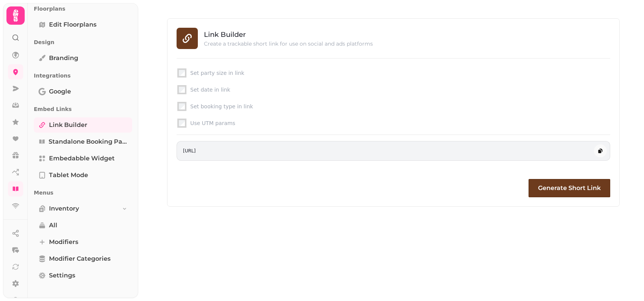  Describe the element at coordinates (83, 242) in the screenshot. I see `a: Modifiers` at that location.